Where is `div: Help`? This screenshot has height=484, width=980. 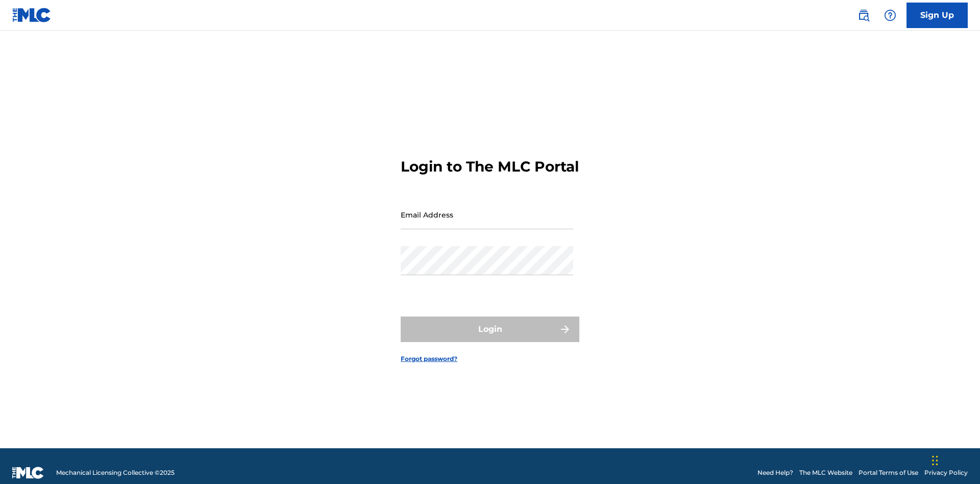
div: Help is located at coordinates (890, 15).